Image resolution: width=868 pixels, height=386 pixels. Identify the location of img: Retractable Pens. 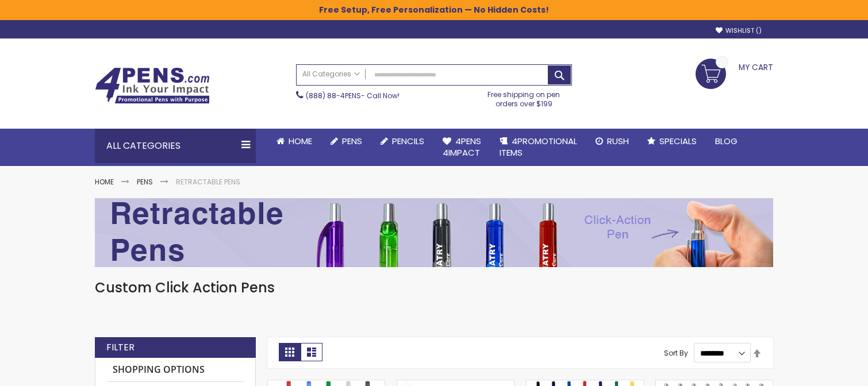
(434, 233).